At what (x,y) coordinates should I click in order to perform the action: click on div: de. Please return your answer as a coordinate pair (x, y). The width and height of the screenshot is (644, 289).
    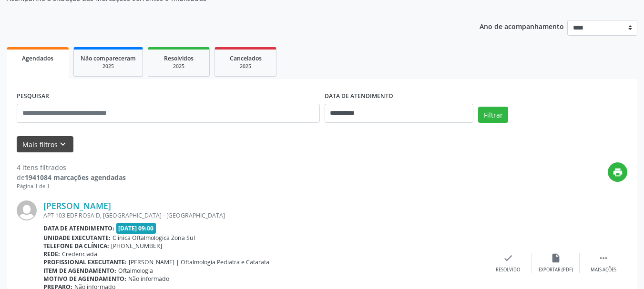
    Looking at the image, I should click on (71, 177).